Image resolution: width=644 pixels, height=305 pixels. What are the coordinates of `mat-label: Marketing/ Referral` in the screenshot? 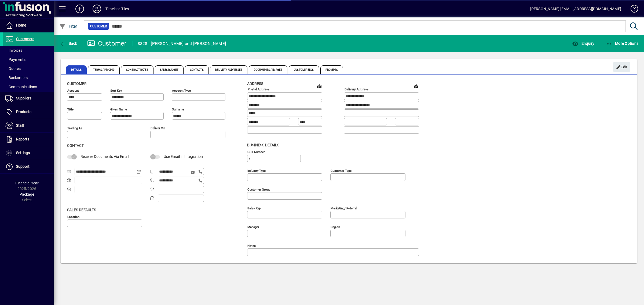 It's located at (344, 208).